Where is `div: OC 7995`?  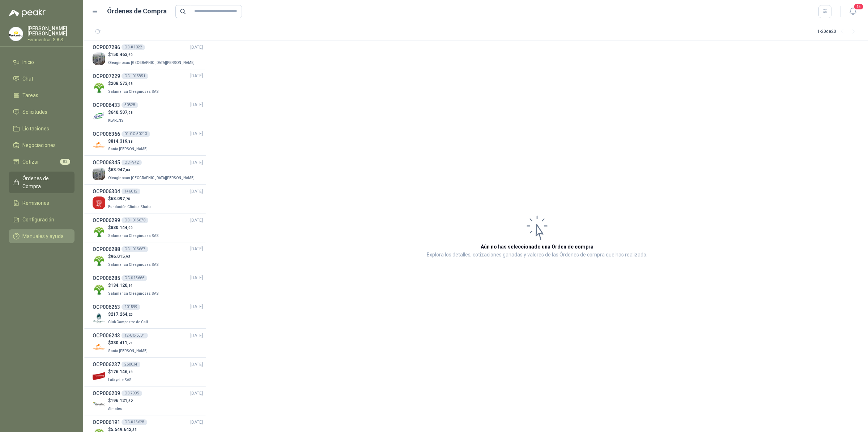
div: OC 7995 is located at coordinates (131, 394).